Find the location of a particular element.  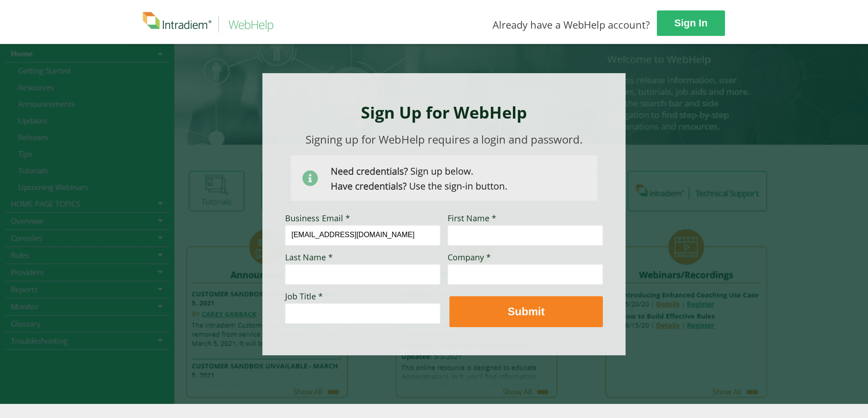

span: Company * is located at coordinates (469, 258).